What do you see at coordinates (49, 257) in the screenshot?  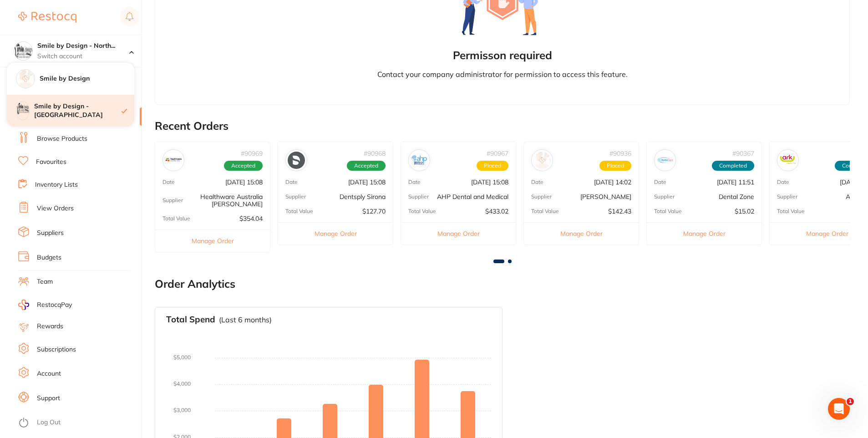 I see `a: Budgets` at bounding box center [49, 257].